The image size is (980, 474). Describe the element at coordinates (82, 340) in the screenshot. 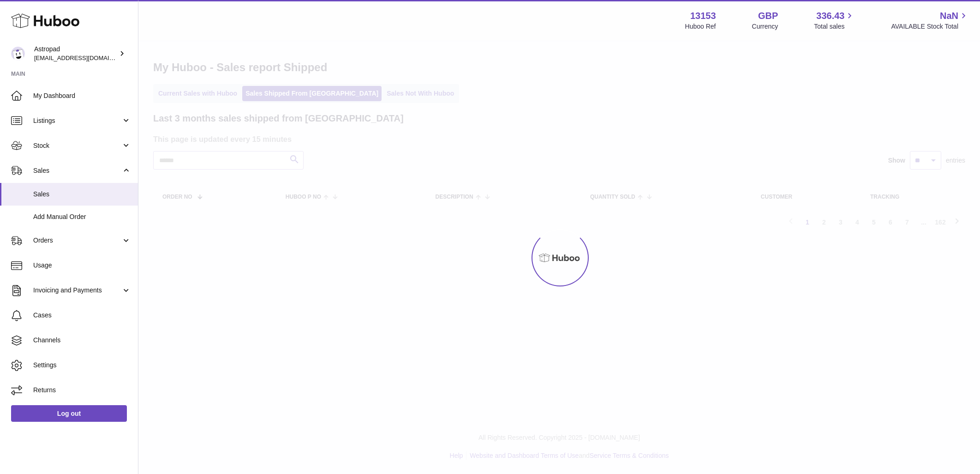

I see `span: Channels` at that location.